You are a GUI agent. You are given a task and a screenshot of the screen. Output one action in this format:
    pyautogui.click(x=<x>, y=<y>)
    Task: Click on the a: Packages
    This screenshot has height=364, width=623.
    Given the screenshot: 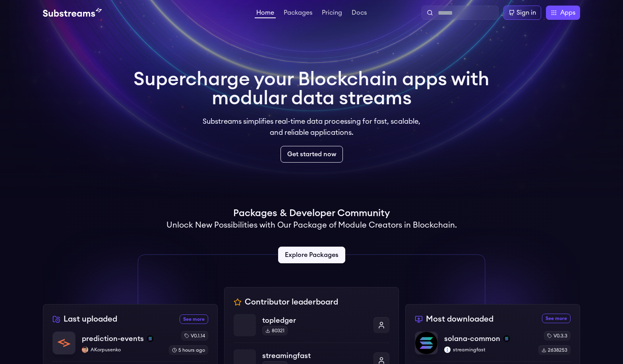 What is the action you would take?
    pyautogui.click(x=298, y=14)
    